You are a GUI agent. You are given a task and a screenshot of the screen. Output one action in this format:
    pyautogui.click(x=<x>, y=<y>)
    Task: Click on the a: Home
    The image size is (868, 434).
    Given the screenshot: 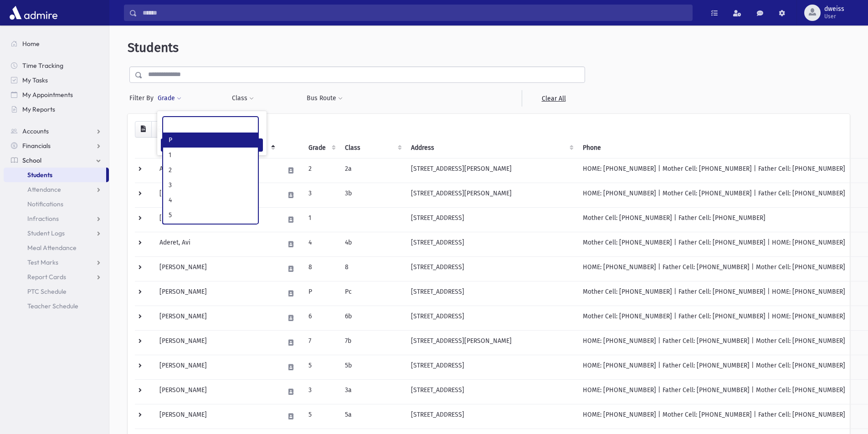 What is the action you would take?
    pyautogui.click(x=56, y=44)
    